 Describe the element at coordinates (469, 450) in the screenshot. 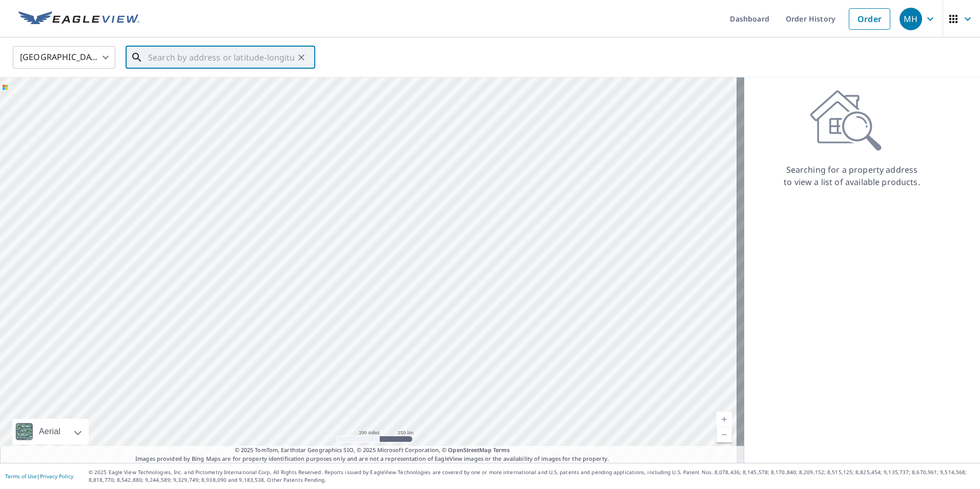

I see `a: OpenStreetMap` at that location.